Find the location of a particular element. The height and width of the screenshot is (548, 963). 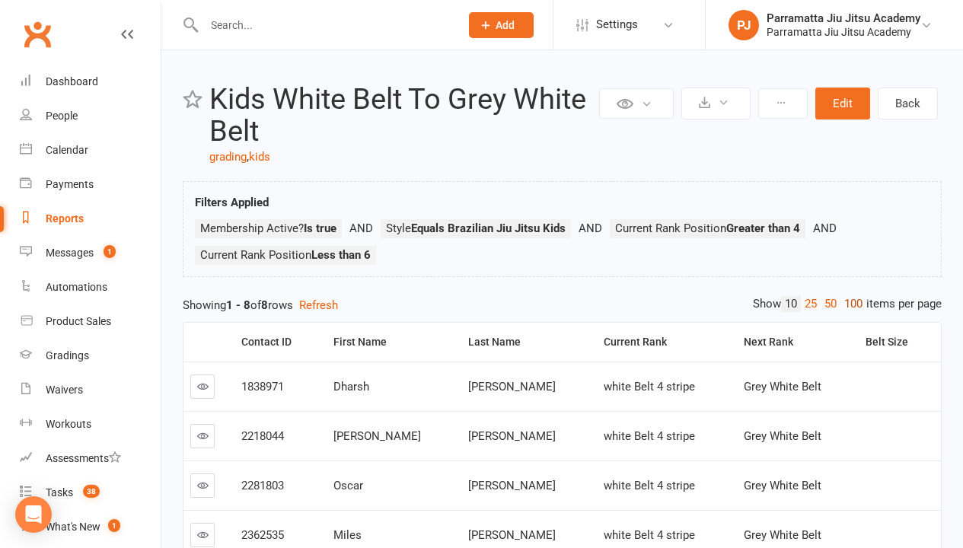

a: kids is located at coordinates (260, 157).